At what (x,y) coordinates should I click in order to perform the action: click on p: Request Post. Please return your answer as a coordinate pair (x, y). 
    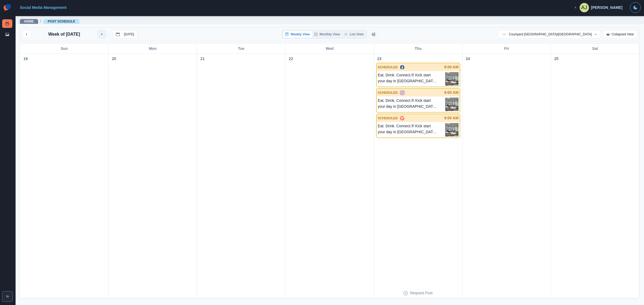
    Looking at the image, I should click on (421, 293).